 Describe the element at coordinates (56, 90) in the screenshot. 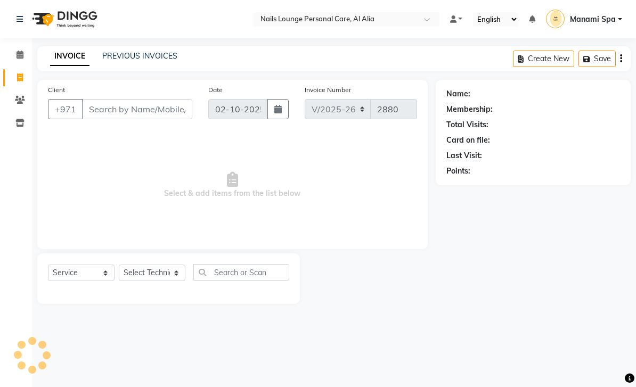

I see `label: Client` at that location.